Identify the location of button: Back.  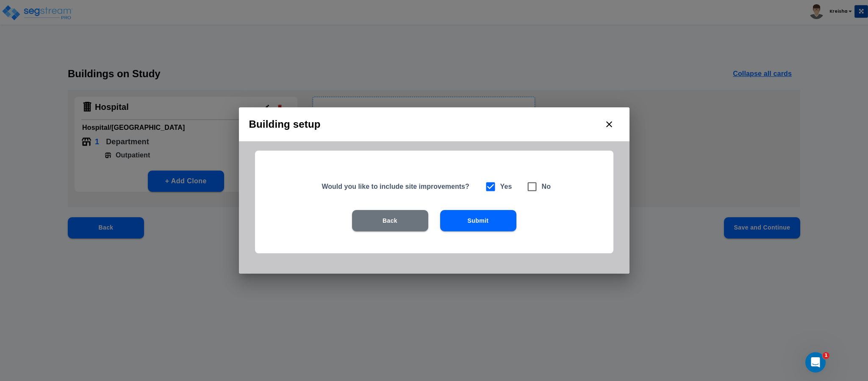
(390, 221).